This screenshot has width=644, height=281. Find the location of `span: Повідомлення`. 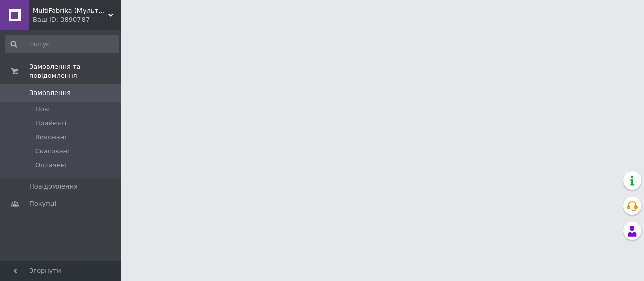

span: Повідомлення is located at coordinates (54, 187).